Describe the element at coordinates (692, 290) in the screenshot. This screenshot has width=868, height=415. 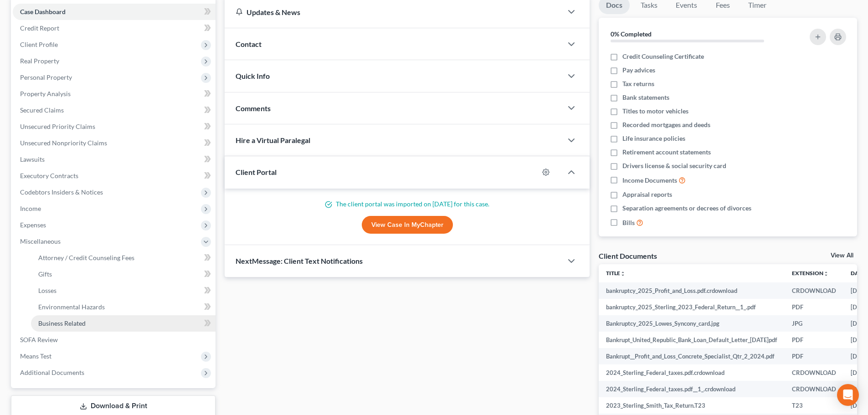
I see `td: bankruptcy_2025_Profit_and_Loss.pdf.crdownload` at that location.